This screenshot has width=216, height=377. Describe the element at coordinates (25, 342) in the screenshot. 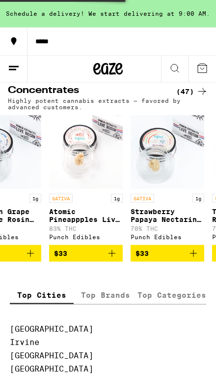

I see `a: Irvine` at that location.